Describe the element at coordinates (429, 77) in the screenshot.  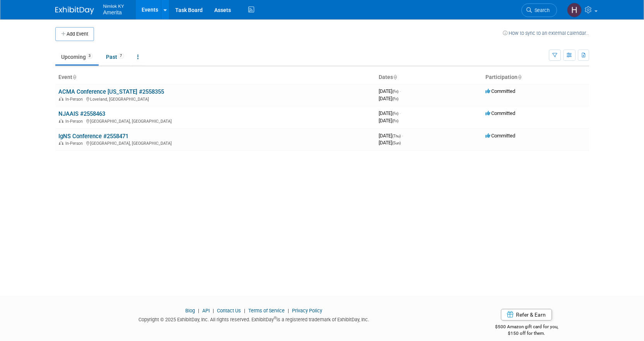
I see `th: Dates` at that location.